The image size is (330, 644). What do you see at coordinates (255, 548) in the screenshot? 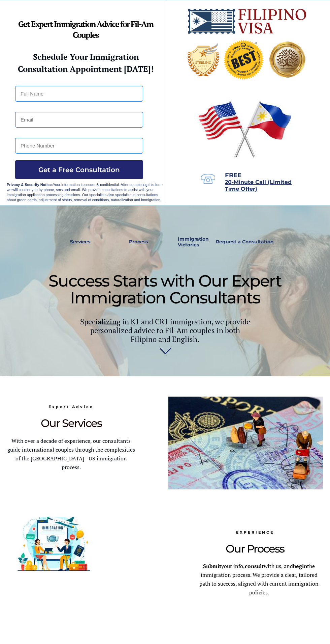
I see `span: Our Process` at bounding box center [255, 548].